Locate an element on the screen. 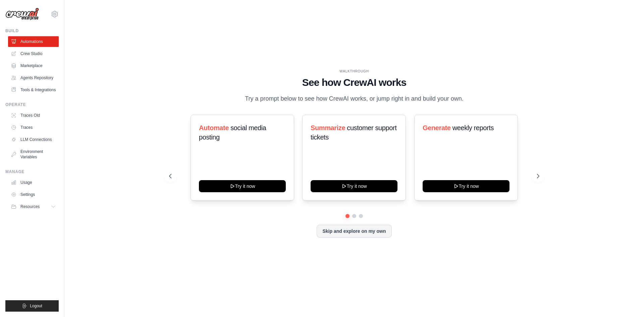  div: Manage is located at coordinates (32, 172).